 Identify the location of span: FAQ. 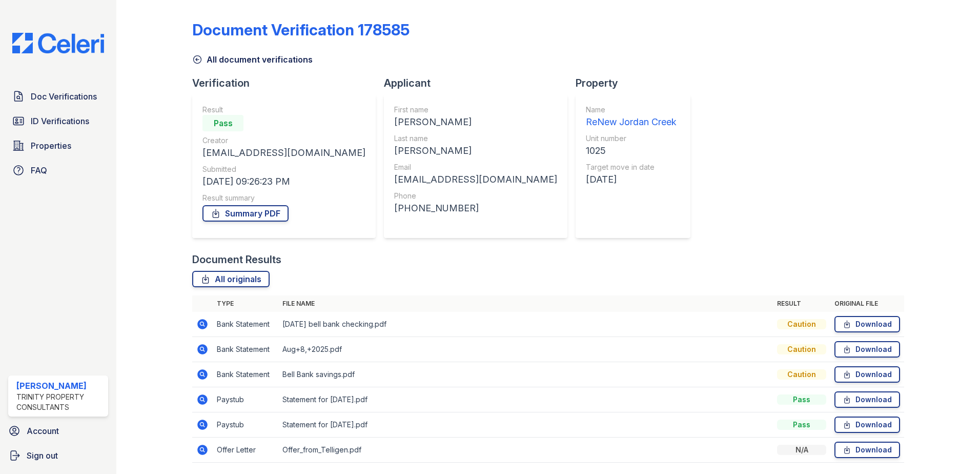
(39, 170).